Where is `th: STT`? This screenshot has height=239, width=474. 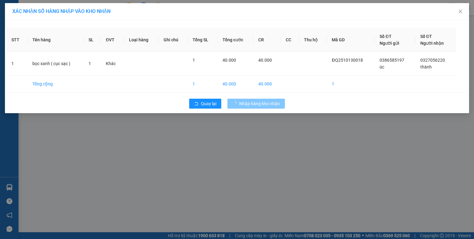 th: STT is located at coordinates (17, 40).